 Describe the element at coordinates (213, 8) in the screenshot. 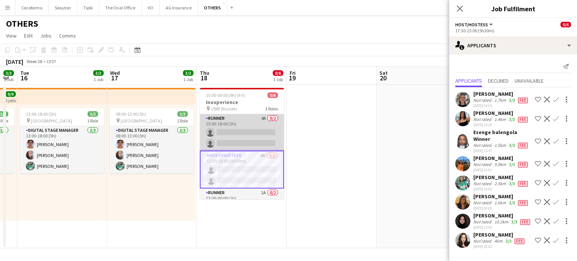

I see `button: OTHERS` at that location.